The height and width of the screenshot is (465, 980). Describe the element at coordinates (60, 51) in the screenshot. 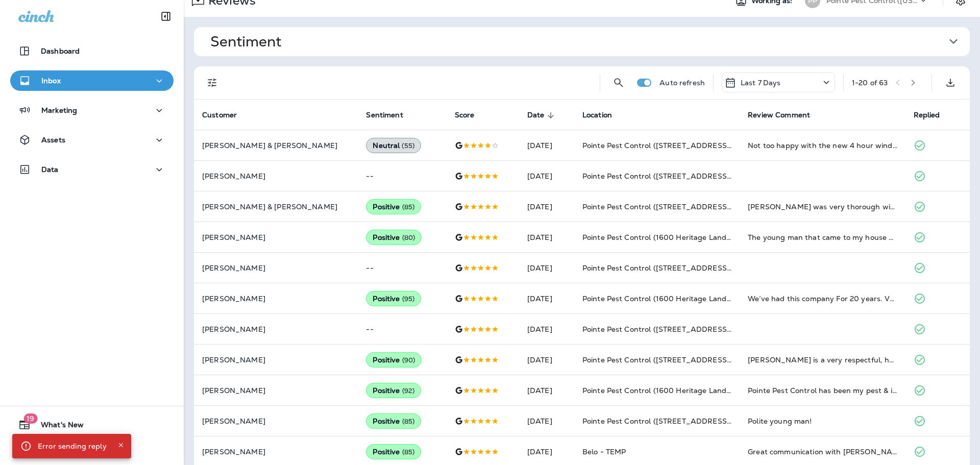

I see `p: Dashboard` at that location.